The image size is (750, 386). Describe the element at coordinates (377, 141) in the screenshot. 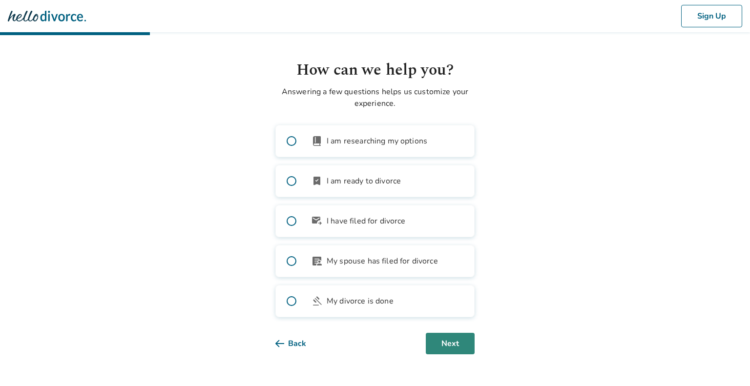

I see `span: I am researching my options` at that location.